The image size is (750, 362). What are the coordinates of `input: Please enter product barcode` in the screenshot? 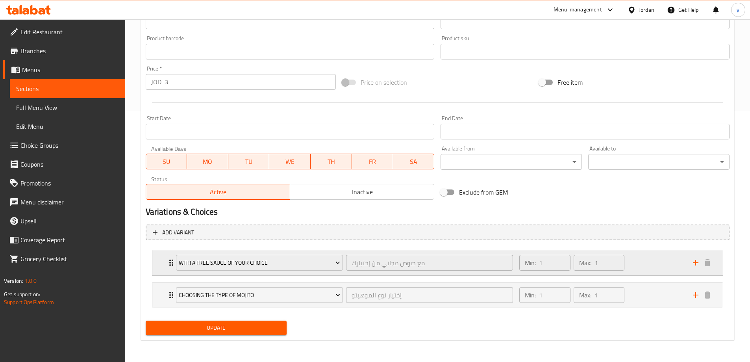 It's located at (290, 52).